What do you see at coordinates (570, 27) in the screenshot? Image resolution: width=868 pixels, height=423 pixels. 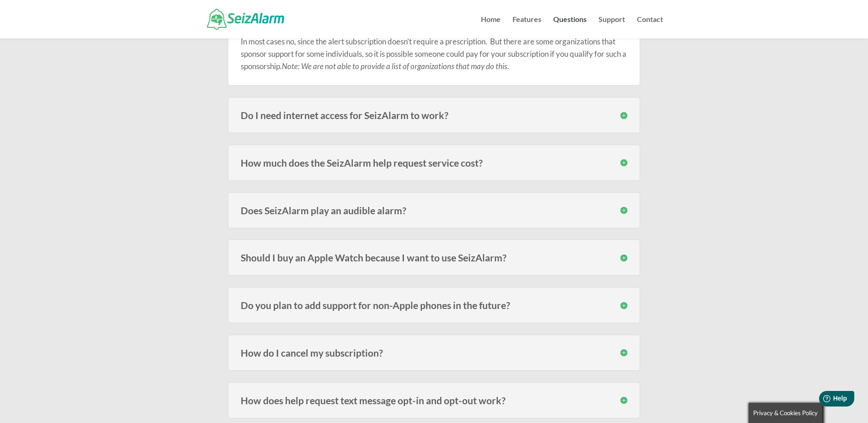 I see `a: Questions` at bounding box center [570, 27].